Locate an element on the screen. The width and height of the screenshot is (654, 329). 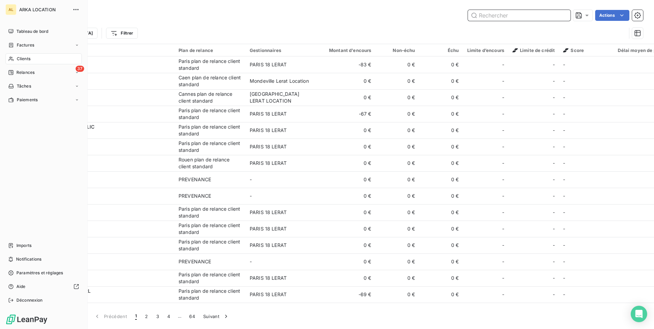
span: Paramètres et réglages is located at coordinates (40, 273).